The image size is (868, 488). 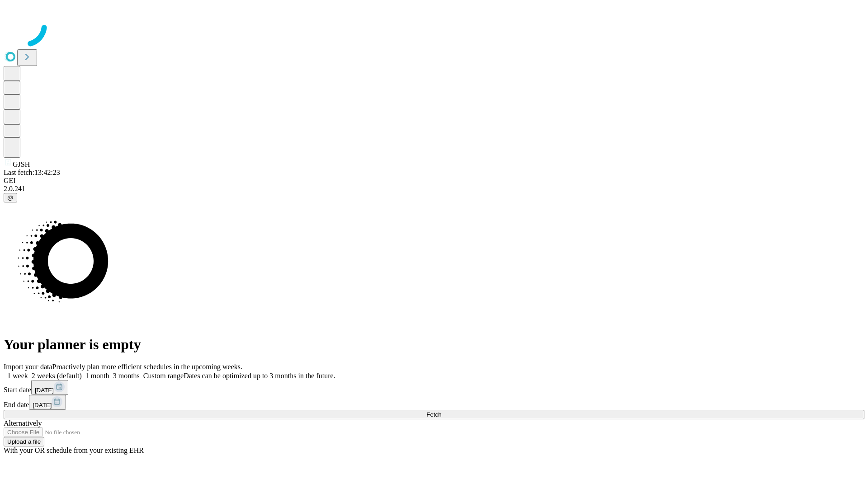 What do you see at coordinates (126, 375) in the screenshot?
I see `span: 3 months` at bounding box center [126, 375].